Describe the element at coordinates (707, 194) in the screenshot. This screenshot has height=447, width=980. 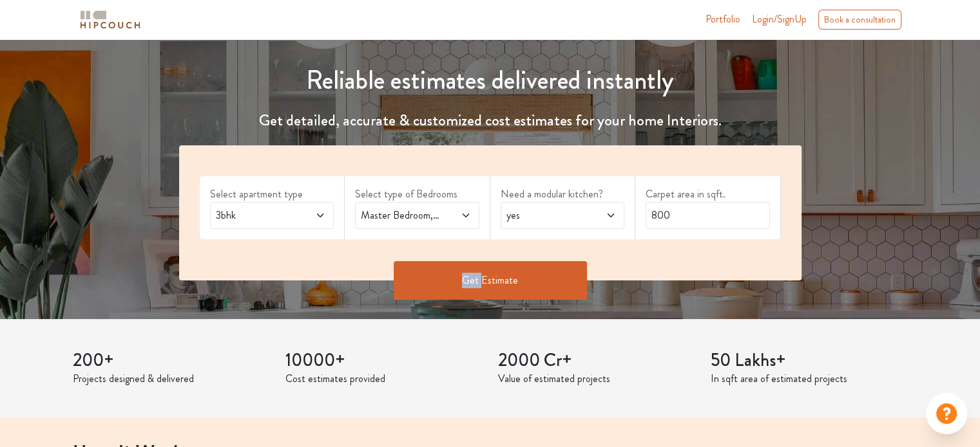
I see `label: Carpet area in sqft.` at that location.